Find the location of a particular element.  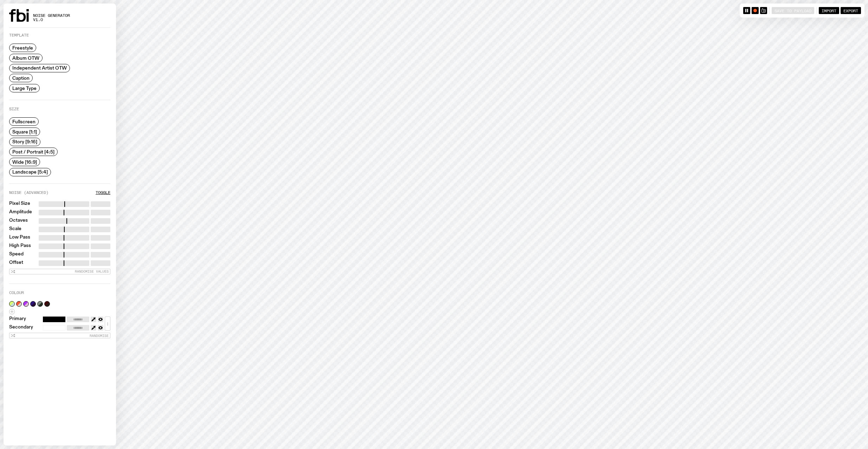

label: Pixel Size is located at coordinates (19, 204).